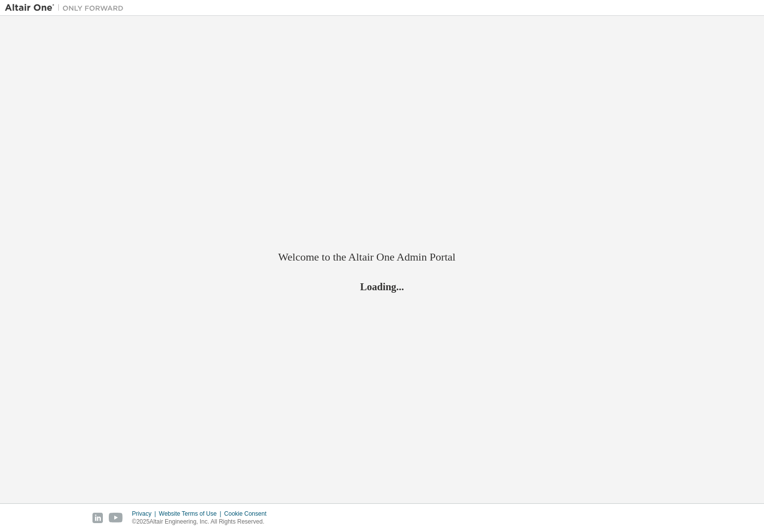 This screenshot has height=532, width=764. Describe the element at coordinates (192, 513) in the screenshot. I see `div: Website Terms of Use` at that location.